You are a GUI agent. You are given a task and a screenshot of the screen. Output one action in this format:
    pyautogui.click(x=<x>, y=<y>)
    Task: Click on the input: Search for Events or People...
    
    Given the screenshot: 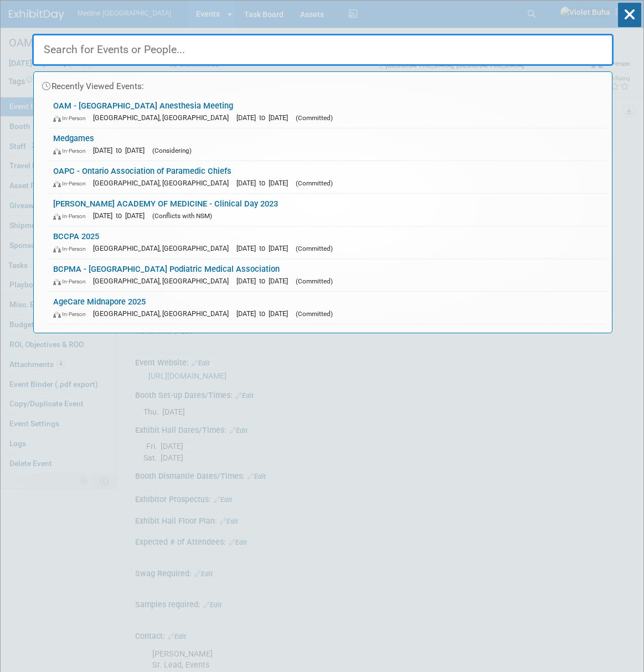 What is the action you would take?
    pyautogui.click(x=323, y=50)
    